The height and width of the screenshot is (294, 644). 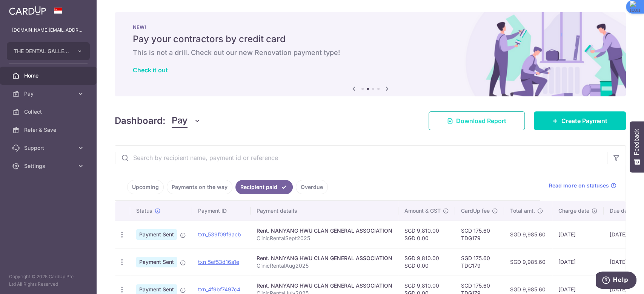 I want to click on a: txn_5ef53d16a1e, so click(x=218, y=262).